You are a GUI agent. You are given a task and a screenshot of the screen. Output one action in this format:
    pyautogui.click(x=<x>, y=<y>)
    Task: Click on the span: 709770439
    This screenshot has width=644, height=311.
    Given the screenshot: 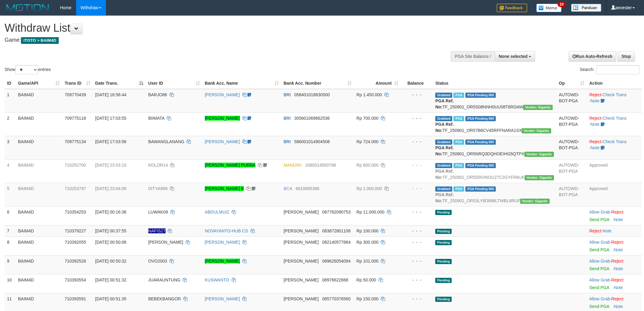 What is the action you would take?
    pyautogui.click(x=75, y=95)
    